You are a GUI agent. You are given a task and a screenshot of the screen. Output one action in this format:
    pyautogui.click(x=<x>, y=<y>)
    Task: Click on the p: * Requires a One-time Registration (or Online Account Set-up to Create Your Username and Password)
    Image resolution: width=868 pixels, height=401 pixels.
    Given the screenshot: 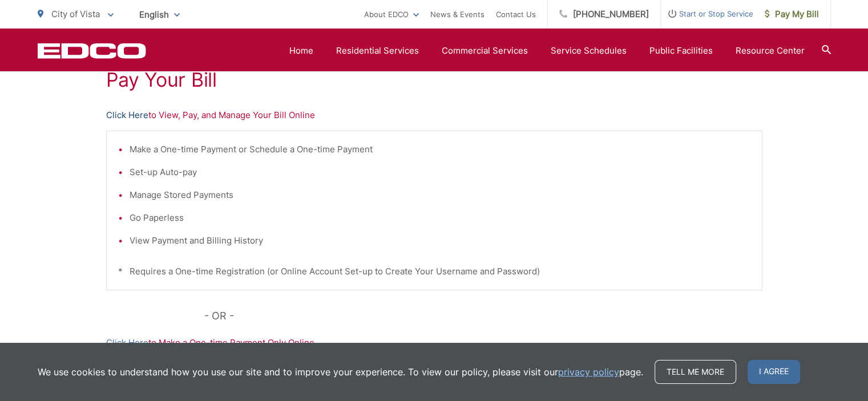 What is the action you would take?
    pyautogui.click(x=434, y=271)
    